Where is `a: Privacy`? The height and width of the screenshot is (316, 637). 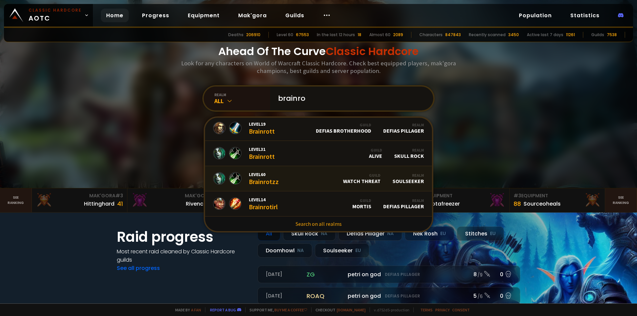 a: Privacy is located at coordinates (442, 310).